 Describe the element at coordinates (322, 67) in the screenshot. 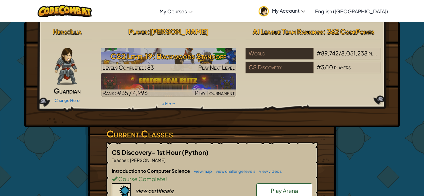

I see `span: 3` at that location.